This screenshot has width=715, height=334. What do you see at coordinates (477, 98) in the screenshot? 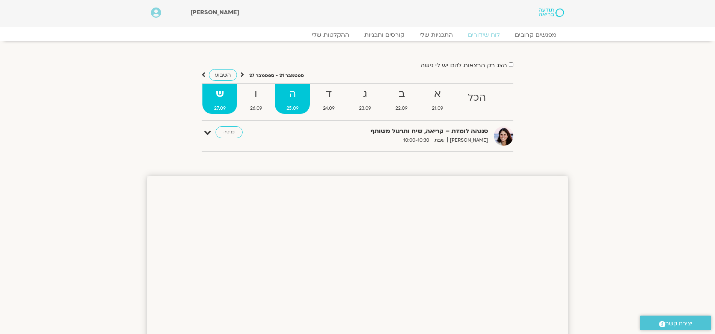
I see `strong: הכל` at bounding box center [477, 98].